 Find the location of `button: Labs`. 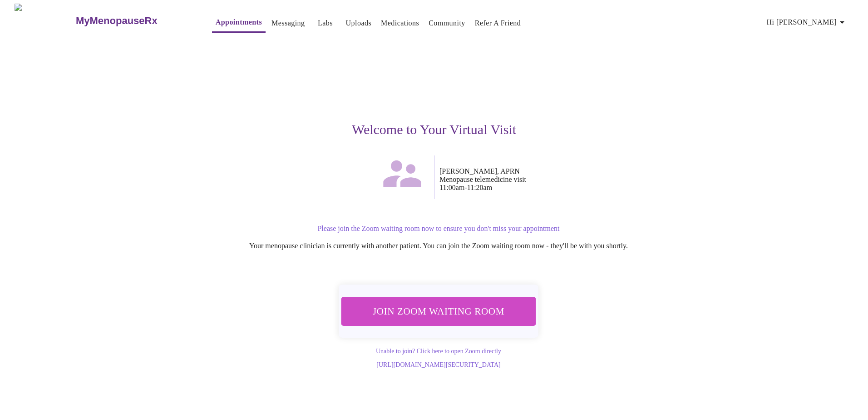

button: Labs is located at coordinates (325, 23).